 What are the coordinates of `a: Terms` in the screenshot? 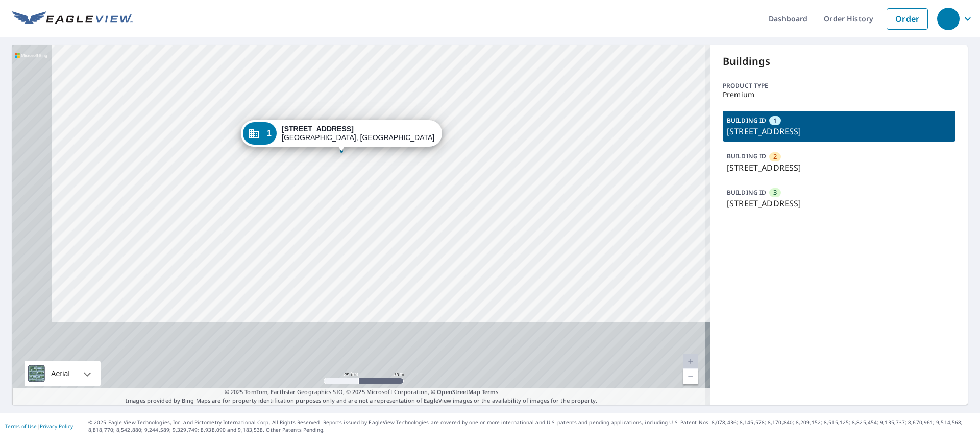 It's located at (490, 392).